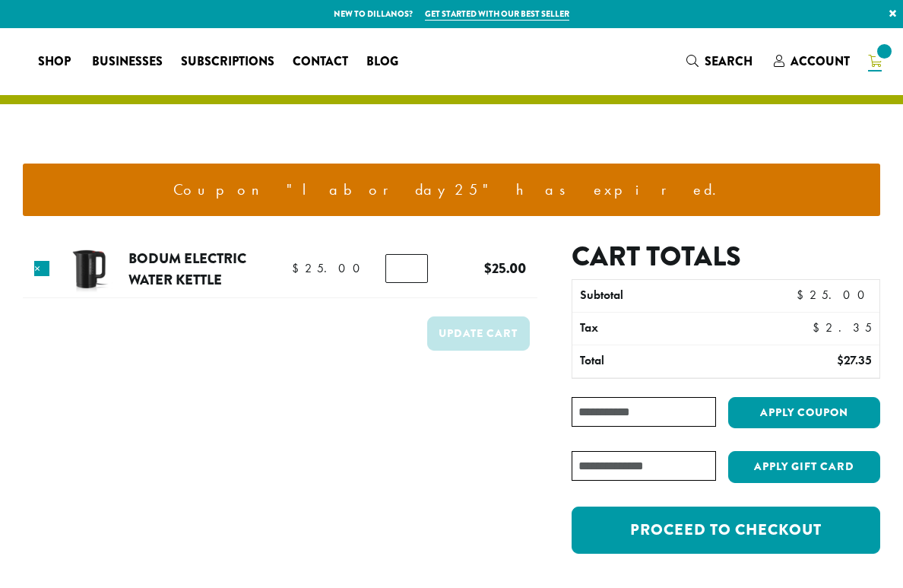 This screenshot has width=903, height=588. I want to click on a: Get started with our best seller, so click(498, 13).